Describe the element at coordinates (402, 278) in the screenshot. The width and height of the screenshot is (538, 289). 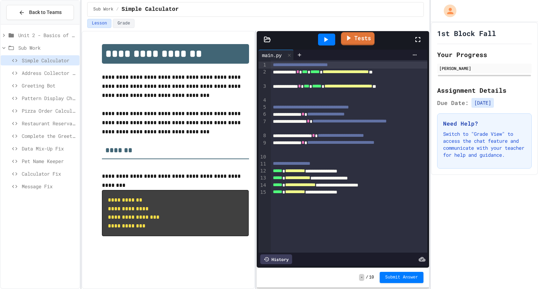
I see `span: Submit Answer` at that location.